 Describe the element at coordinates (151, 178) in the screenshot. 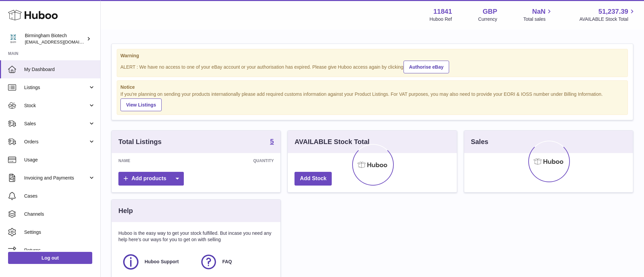

I see `a: Add products` at that location.